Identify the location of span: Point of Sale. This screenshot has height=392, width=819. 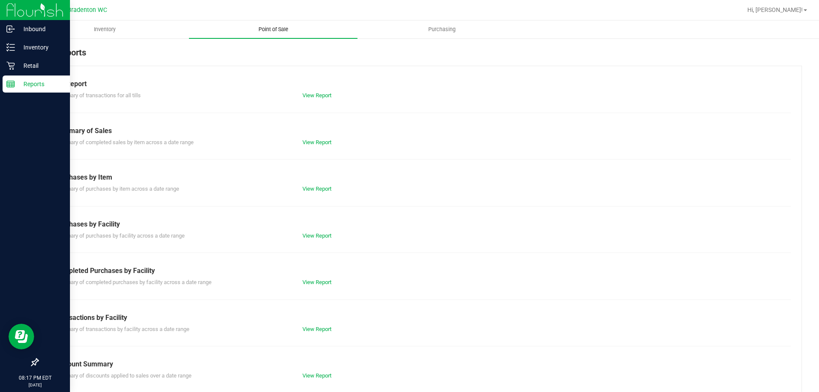
(274, 29).